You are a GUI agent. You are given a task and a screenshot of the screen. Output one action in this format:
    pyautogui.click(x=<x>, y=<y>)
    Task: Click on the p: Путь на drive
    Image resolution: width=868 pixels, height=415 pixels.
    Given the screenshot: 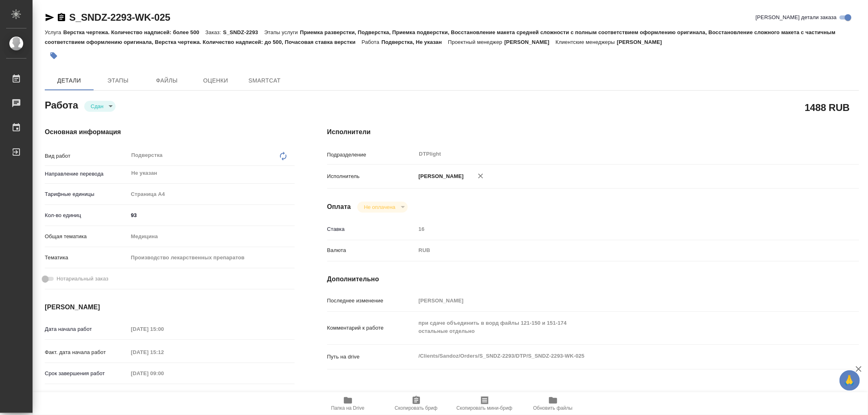 What is the action you would take?
    pyautogui.click(x=372, y=357)
    